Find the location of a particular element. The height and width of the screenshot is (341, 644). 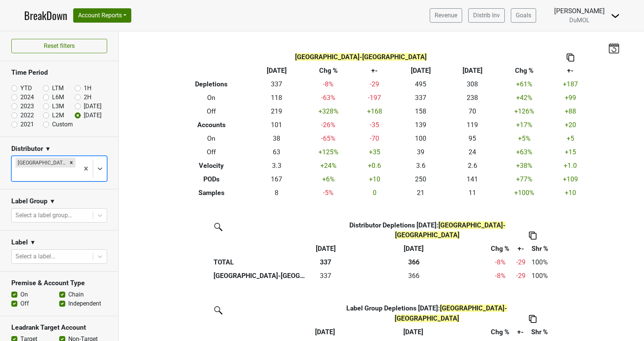

label: L6M is located at coordinates (58, 98).